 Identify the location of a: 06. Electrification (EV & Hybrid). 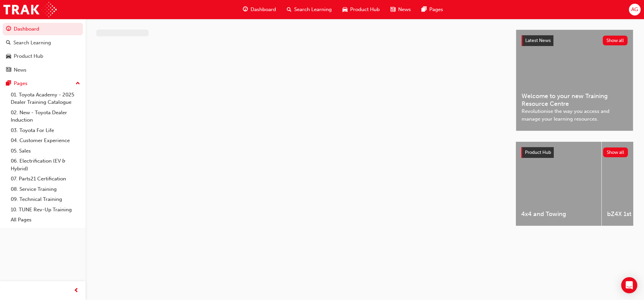
(45, 165).